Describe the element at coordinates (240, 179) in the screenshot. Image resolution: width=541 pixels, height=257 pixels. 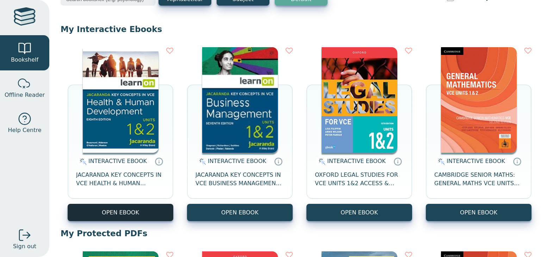
I see `span: JACARANDA KEY CONCEPTS IN VCE BUSINESS MANAGEMENT UNITS 1&2 7E LEARNON` at that location.